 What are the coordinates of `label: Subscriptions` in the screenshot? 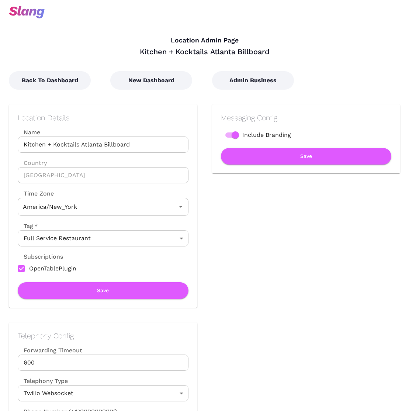 It's located at (40, 256).